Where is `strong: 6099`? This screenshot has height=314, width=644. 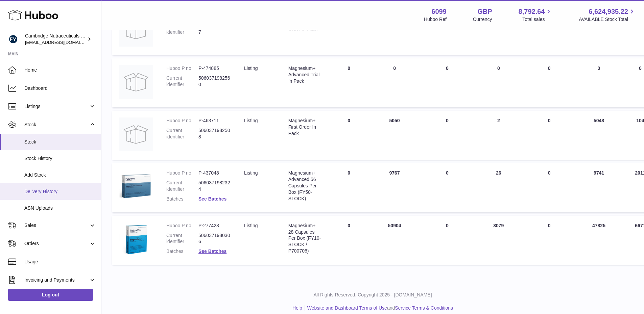
strong: 6099 is located at coordinates (439, 11).